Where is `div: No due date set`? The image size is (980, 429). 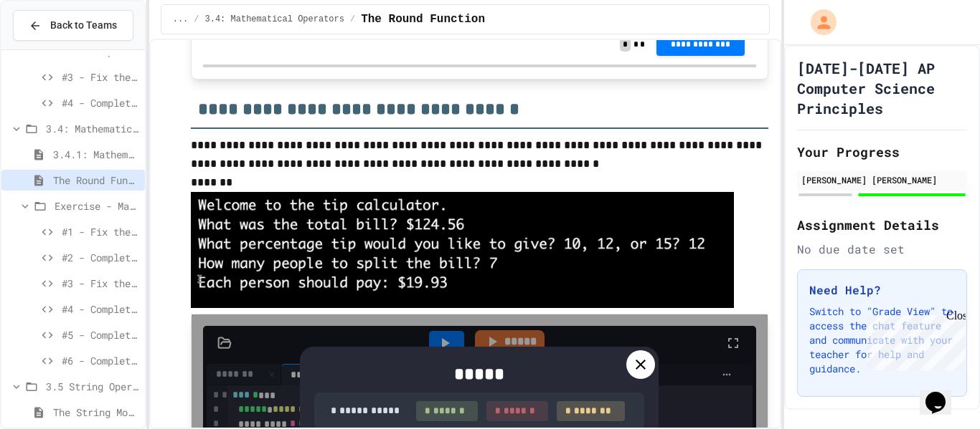 div: No due date set is located at coordinates (882, 249).